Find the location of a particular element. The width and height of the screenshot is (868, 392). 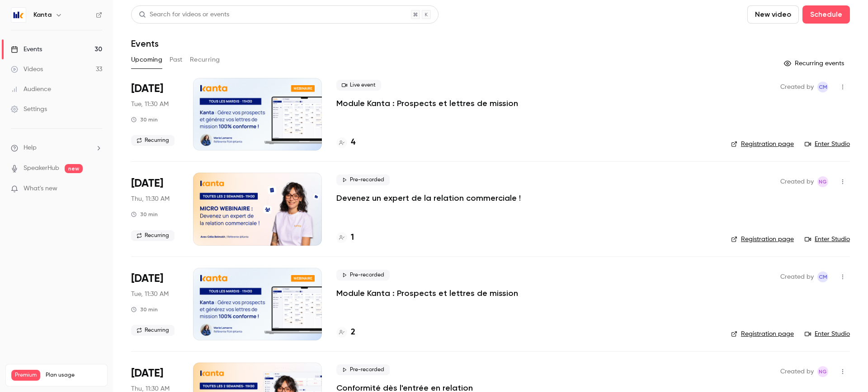

button: Past is located at coordinates (176, 60).